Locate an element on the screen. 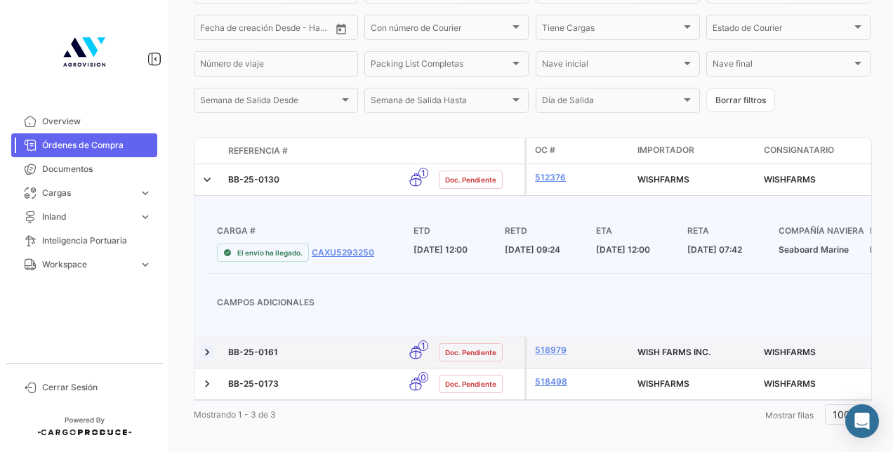  datatable-header-cell: OC # is located at coordinates (579, 151).